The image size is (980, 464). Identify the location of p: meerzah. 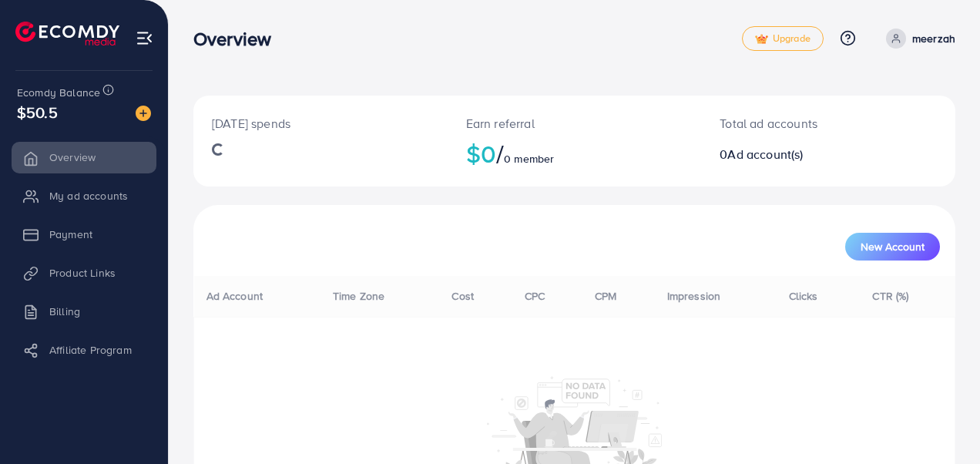
(934, 39).